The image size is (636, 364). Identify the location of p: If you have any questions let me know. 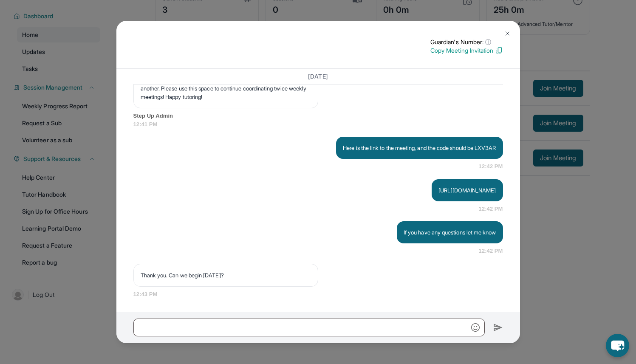
(450, 232).